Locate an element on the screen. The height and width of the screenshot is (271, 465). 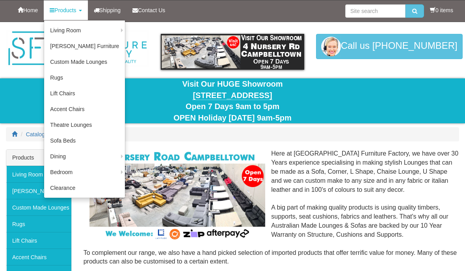
img: Corner Modular Lounges is located at coordinates (177, 195).